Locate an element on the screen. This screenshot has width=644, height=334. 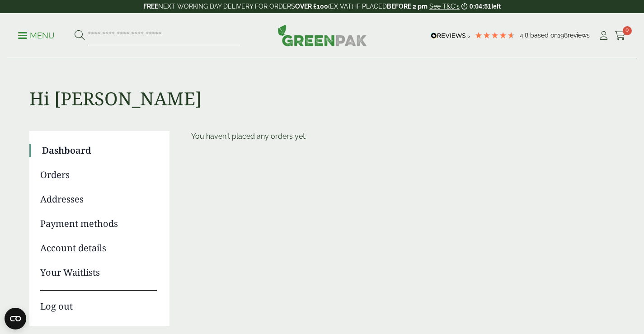
img: GreenPak Supplies is located at coordinates (322, 35).